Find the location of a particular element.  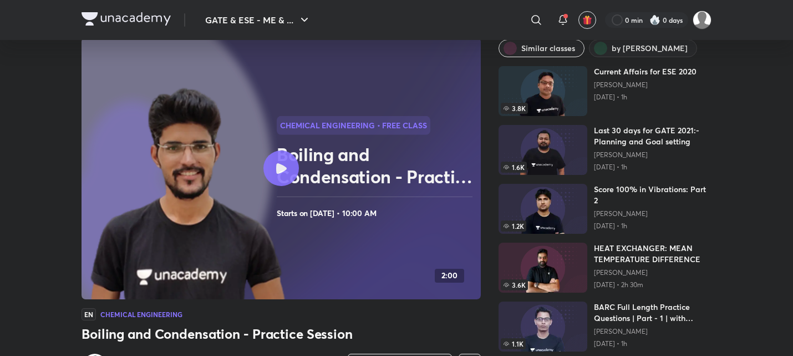

button: GATE & ESE - ME & ... is located at coordinates (258, 20).